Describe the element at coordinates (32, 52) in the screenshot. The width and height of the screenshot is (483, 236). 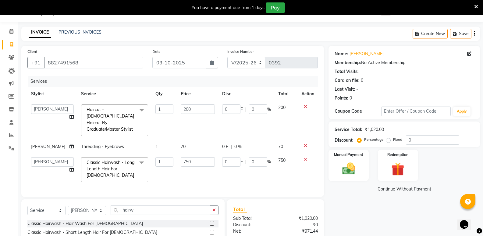
I see `label: Client` at that location.